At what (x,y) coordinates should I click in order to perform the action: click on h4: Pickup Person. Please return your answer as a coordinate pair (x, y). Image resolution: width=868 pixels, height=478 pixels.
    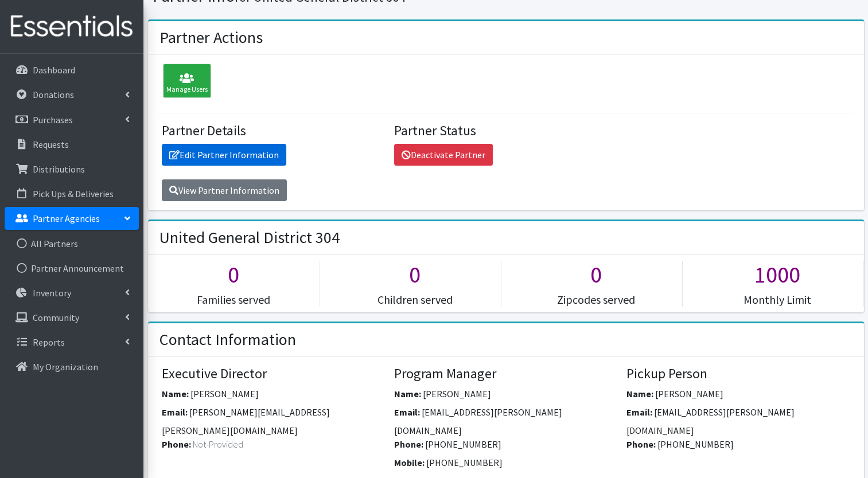
    Looking at the image, I should click on (738, 374).